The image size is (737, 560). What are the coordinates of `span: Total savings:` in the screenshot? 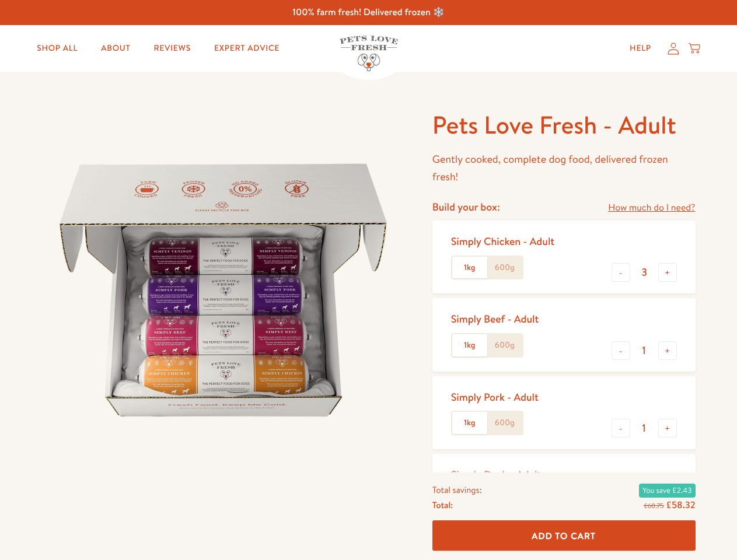 It's located at (457, 489).